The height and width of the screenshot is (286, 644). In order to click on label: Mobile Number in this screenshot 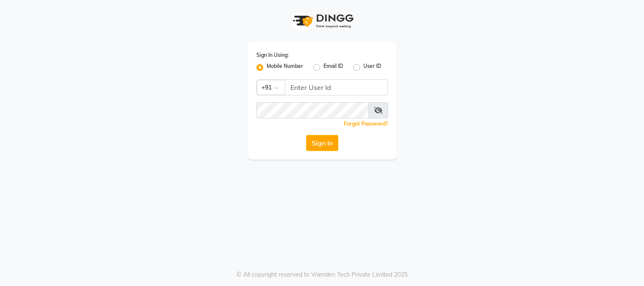, I will do `click(285, 68)`.